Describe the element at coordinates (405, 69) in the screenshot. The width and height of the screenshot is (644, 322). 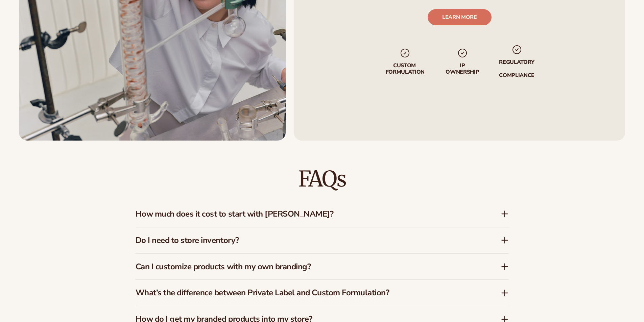
I see `p: Custom formulation` at that location.